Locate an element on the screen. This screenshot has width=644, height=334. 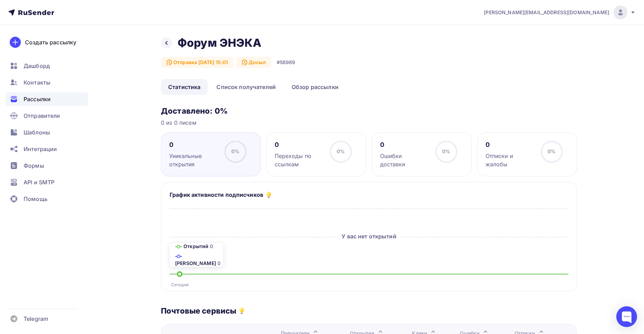
span: Шаблоны is located at coordinates (37, 132).